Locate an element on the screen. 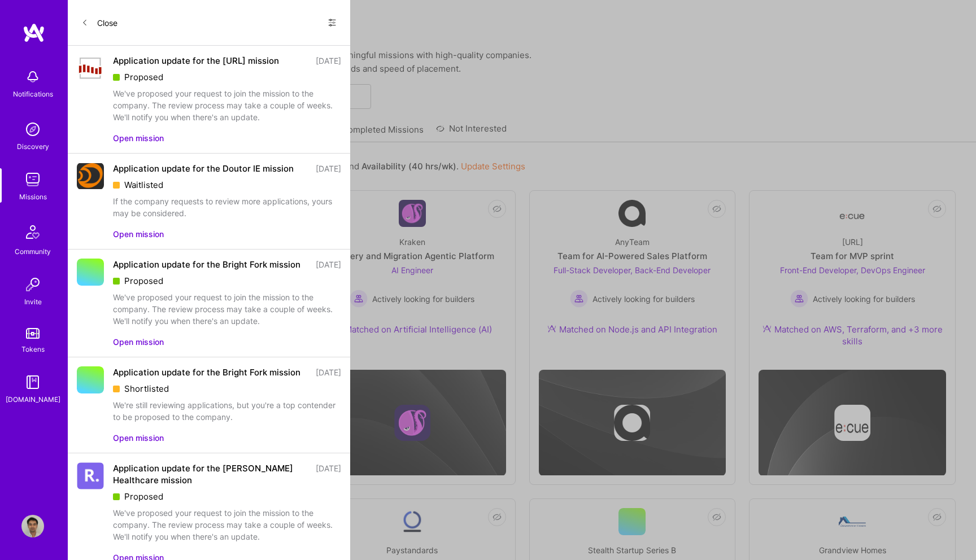 This screenshot has width=976, height=560. div: Discovery is located at coordinates (33, 146).